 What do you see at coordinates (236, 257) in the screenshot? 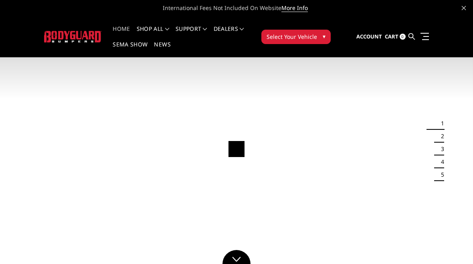
I see `a: Click to Down` at bounding box center [236, 257].